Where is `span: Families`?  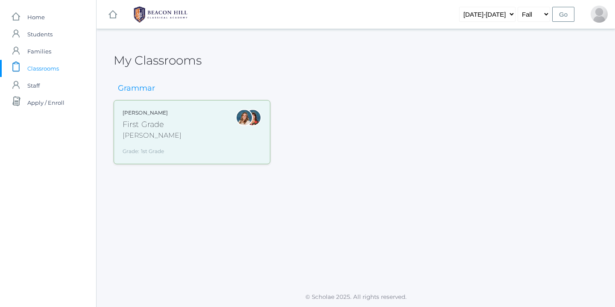
span: Families is located at coordinates (39, 51).